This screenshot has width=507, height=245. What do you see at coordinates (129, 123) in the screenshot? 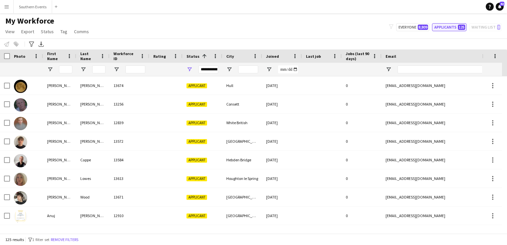
I see `div: 12839` at bounding box center [129, 123].